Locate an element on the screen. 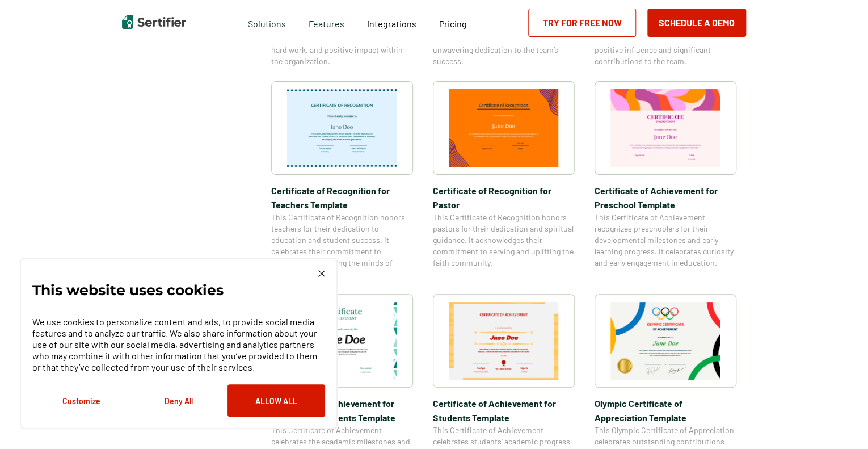  span: Olympic Certificate of Appreciation​ Template is located at coordinates (665, 410).